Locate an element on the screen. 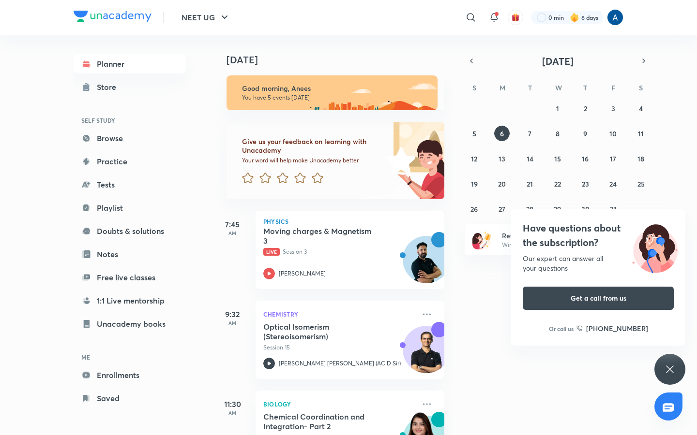 Image resolution: width=697 pixels, height=435 pixels. img: morning is located at coordinates (332, 93).